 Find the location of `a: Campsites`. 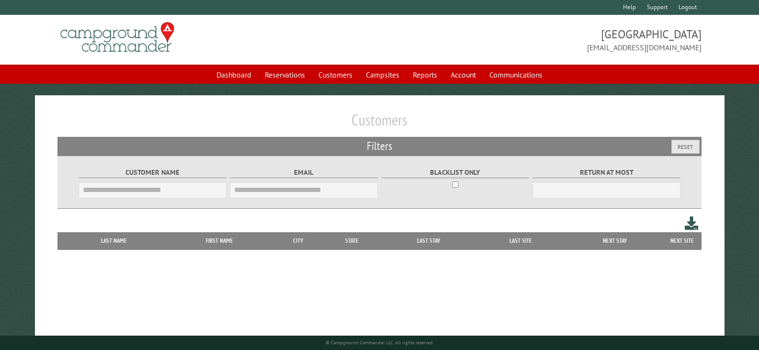

a: Campsites is located at coordinates (383, 75).